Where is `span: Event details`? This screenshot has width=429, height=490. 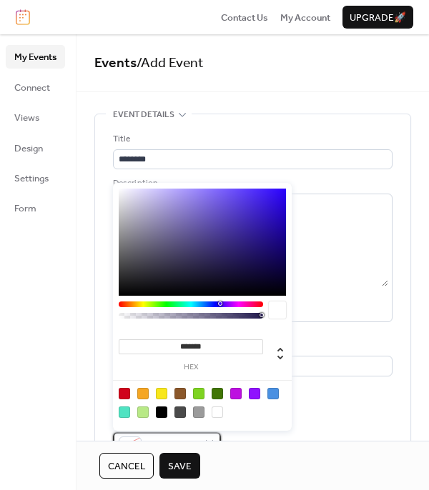 span: Event details is located at coordinates (144, 115).